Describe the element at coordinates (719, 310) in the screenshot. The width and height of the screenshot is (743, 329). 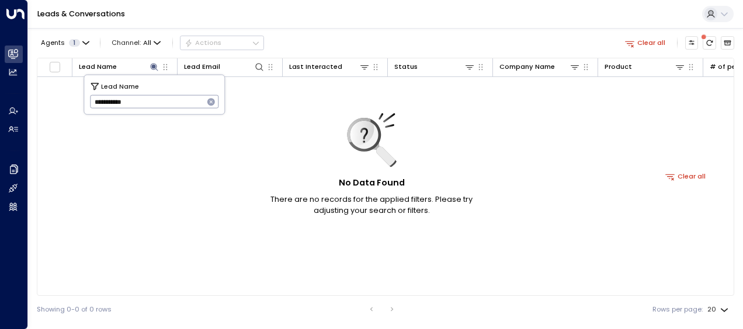
I see `div: 20` at that location.